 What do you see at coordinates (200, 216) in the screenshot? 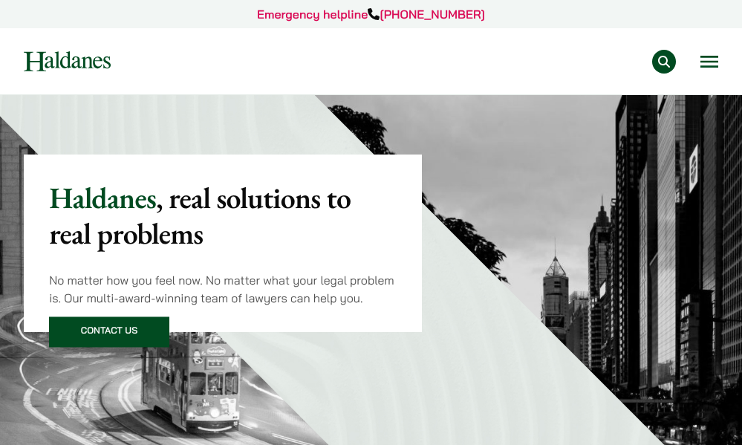
I see `mark: , real solutions to real problems` at bounding box center [200, 216].